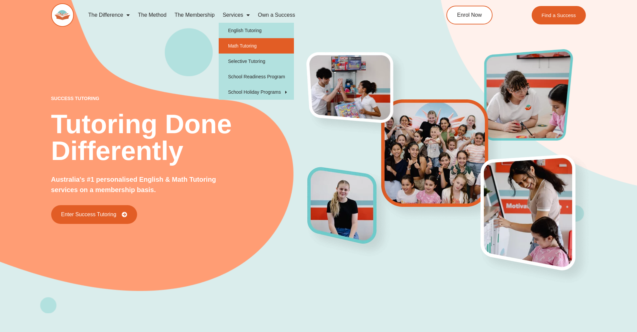  What do you see at coordinates (94, 214) in the screenshot?
I see `a: Enter Success Tutoring` at bounding box center [94, 214].